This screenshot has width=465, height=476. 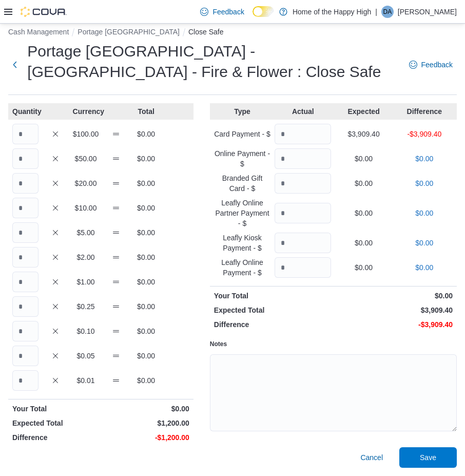 I want to click on p: $100.00, so click(x=86, y=134).